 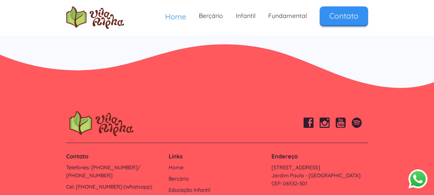 What do you see at coordinates (95, 18) in the screenshot?
I see `a: home` at bounding box center [95, 18].